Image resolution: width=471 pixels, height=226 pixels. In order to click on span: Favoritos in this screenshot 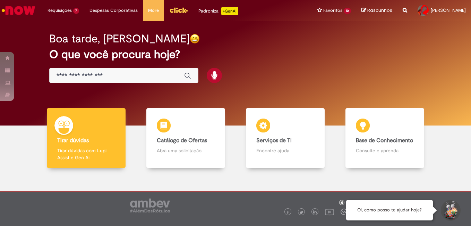, I will do `click(333, 10)`.